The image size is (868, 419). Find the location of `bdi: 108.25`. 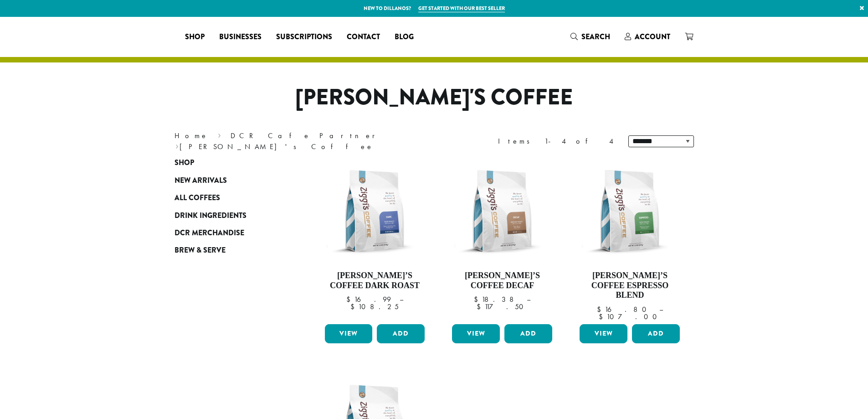

bdi: 108.25 is located at coordinates (375, 307).